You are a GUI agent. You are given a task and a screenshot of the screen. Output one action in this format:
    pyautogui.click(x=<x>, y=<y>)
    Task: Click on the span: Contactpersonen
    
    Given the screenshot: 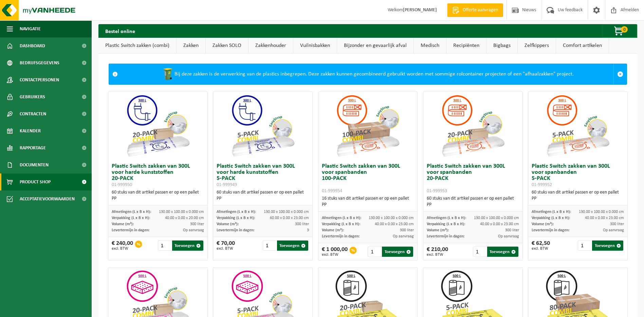 What is the action you would take?
    pyautogui.click(x=39, y=80)
    